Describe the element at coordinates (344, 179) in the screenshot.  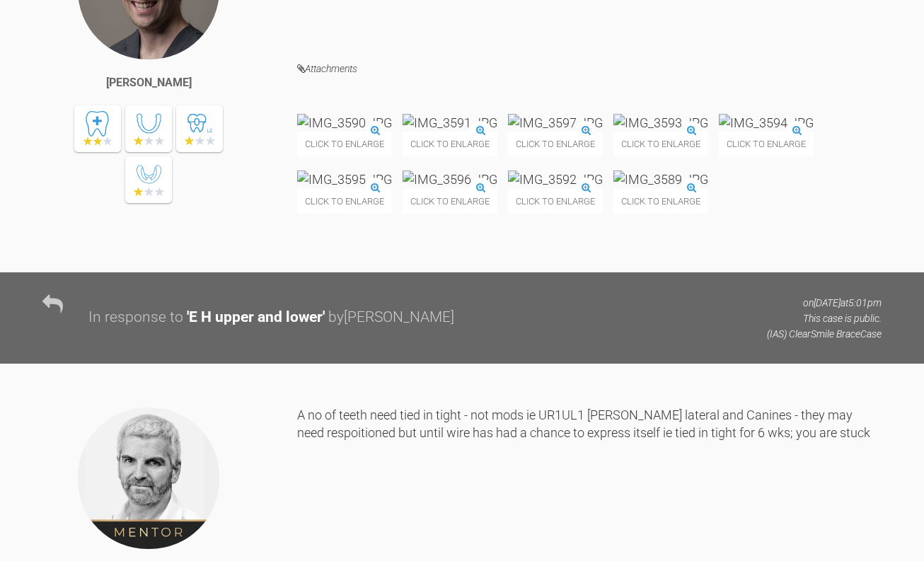
I see `img: IMG_3595.JPG` at that location.